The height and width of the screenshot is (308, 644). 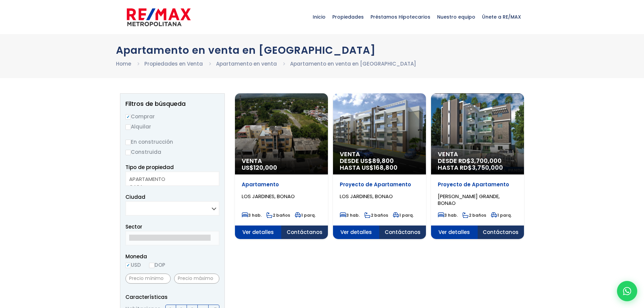 What do you see at coordinates (128, 127) in the screenshot?
I see `input: Alquilar` at bounding box center [128, 127].